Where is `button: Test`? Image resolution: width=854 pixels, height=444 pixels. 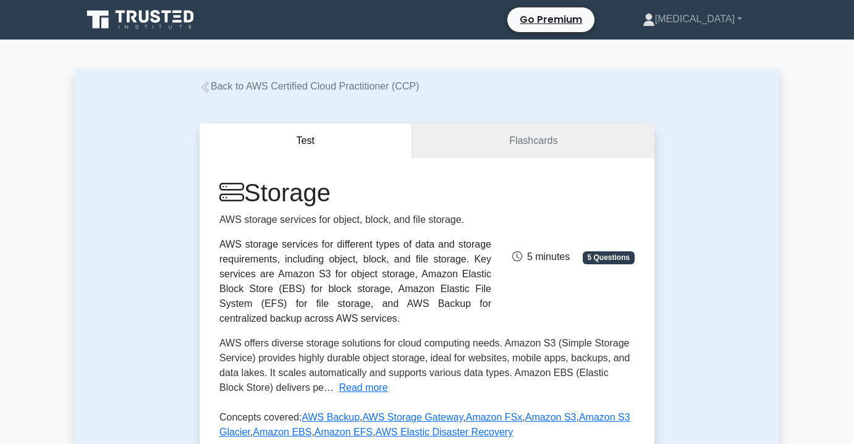 button: Test is located at coordinates (306, 141).